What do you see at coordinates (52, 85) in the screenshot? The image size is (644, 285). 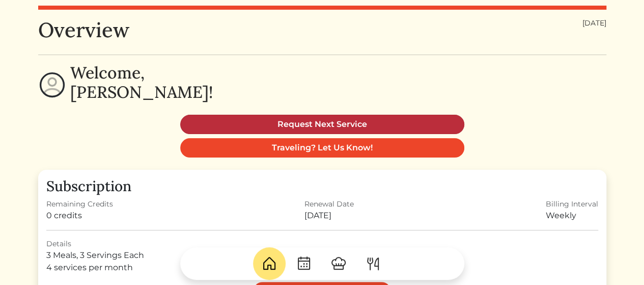 I see `img: profile-circle-6dcd711754eaac681cb4e5fa6e5947ecf152da99a3a386d1f417117c42b37ef2.svg` at bounding box center [52, 85].